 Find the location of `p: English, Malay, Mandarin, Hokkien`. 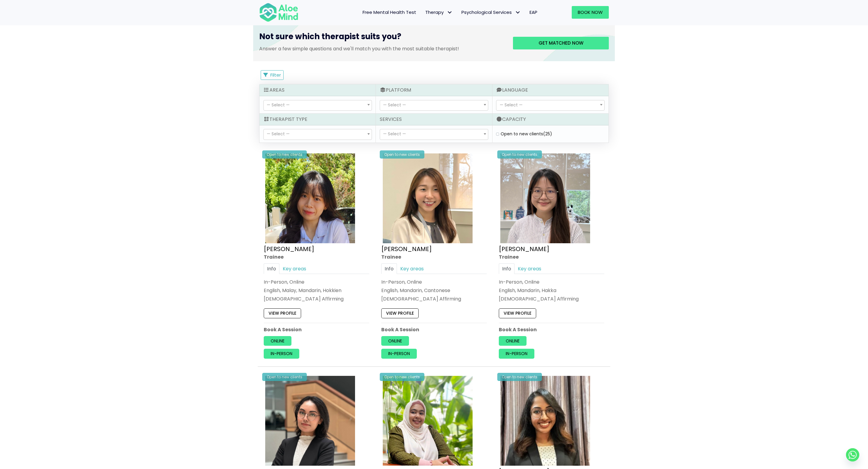

p: English, Malay, Mandarin, Hokkien is located at coordinates (316, 290).